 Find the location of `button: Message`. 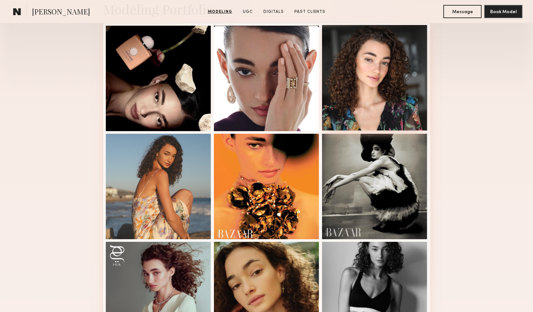

button: Message is located at coordinates (462, 12).